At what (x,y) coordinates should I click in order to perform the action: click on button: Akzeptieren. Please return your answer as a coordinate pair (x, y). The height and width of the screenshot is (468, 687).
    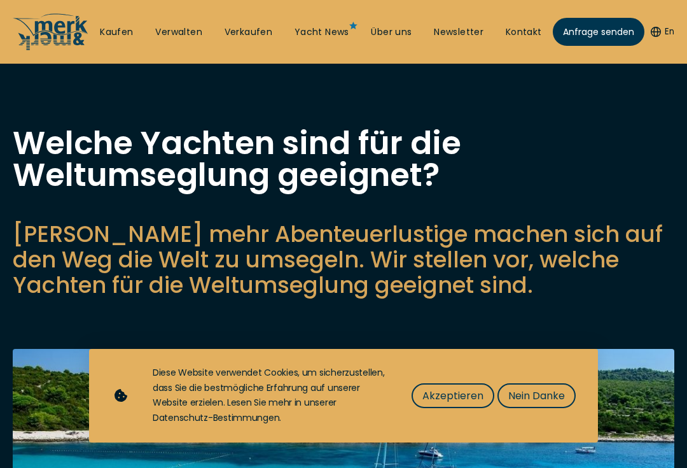
    Looking at the image, I should click on (453, 395).